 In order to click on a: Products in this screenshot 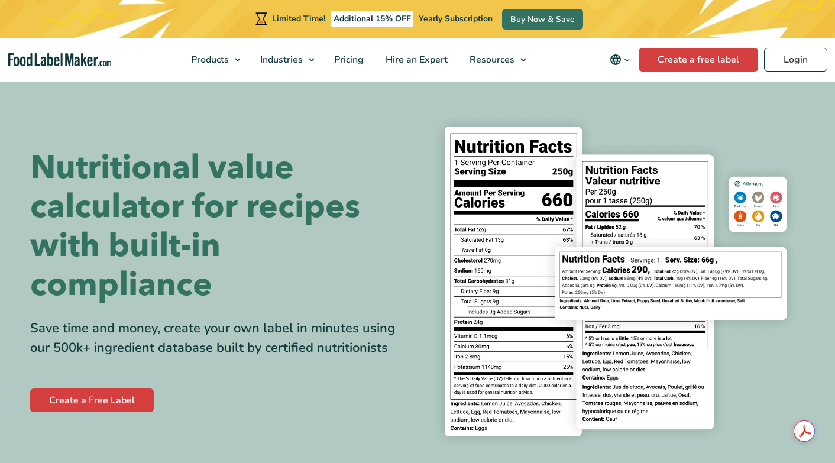, I will do `click(213, 60)`.